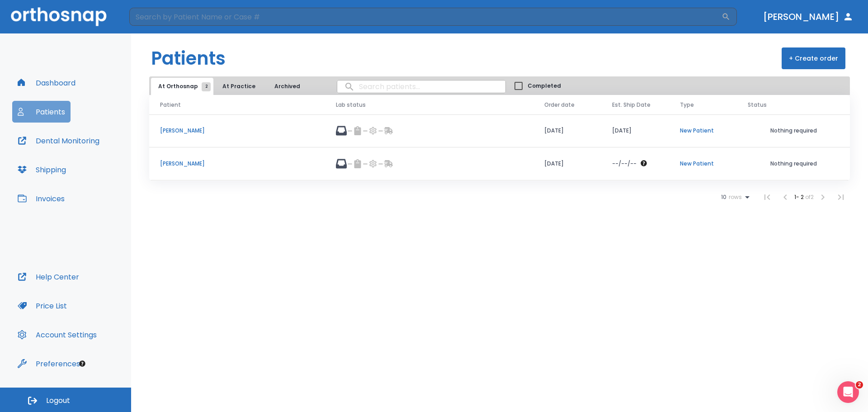  Describe the element at coordinates (41, 112) in the screenshot. I see `a: Patients` at that location.